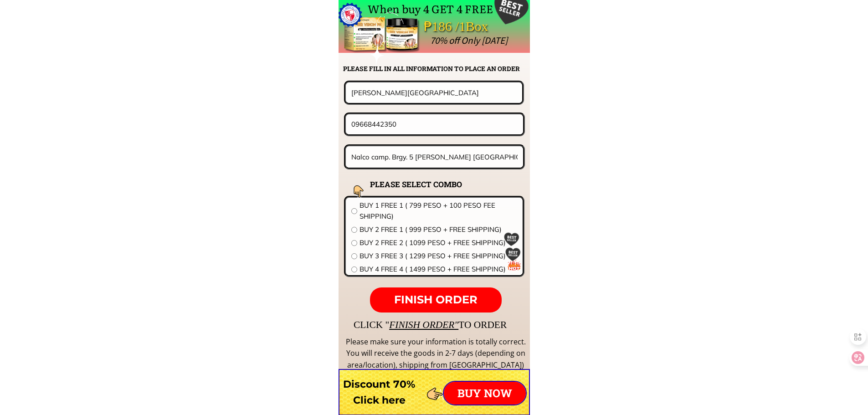  I want to click on input: Phone number, so click(434, 124).